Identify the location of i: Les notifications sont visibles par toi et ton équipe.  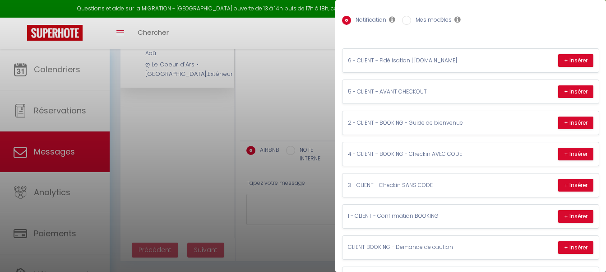
(392, 19).